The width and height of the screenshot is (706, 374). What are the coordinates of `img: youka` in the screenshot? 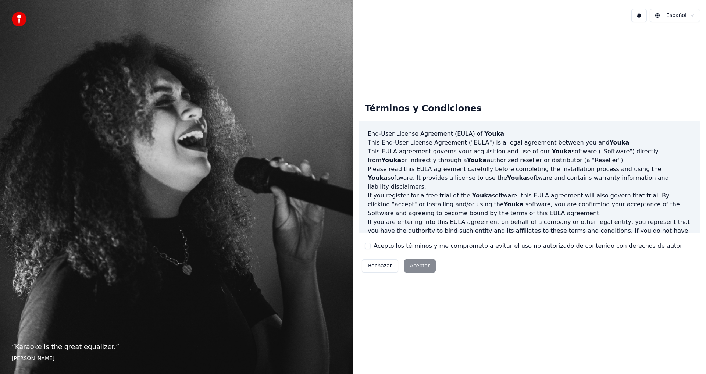 It's located at (19, 19).